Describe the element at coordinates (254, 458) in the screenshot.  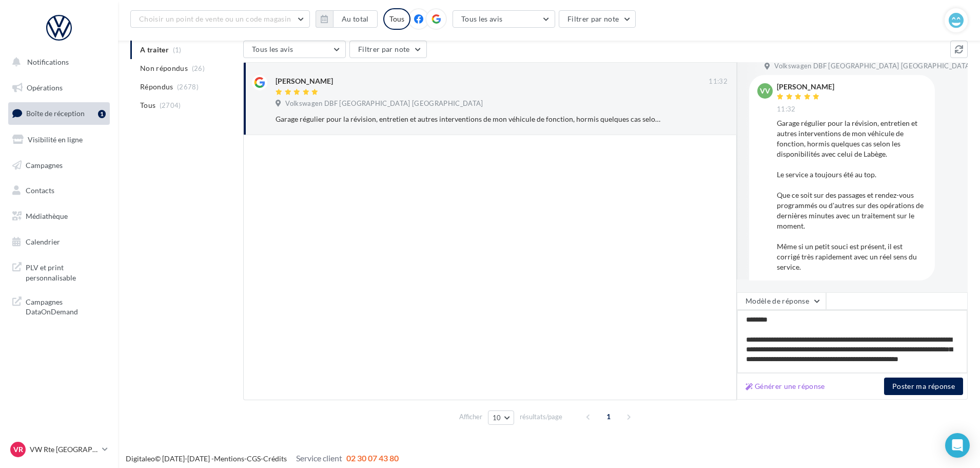
I see `a: CGS` at that location.